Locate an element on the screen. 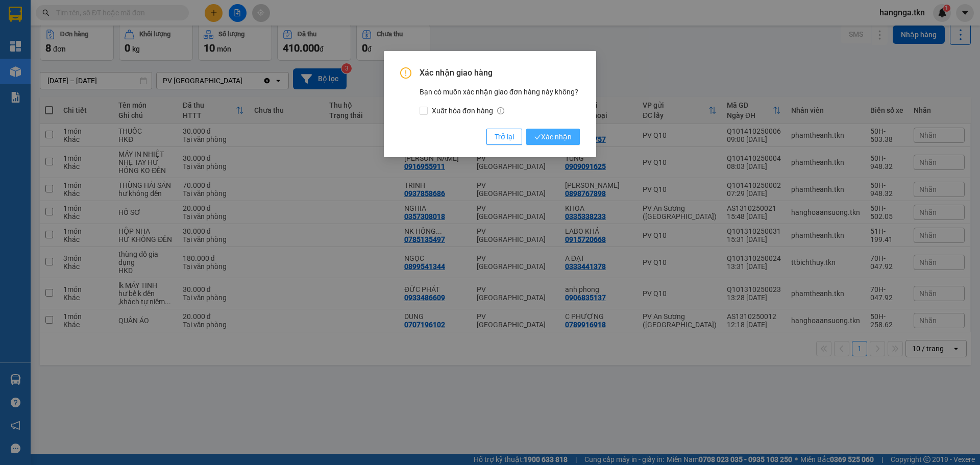  span: info-circle is located at coordinates (501, 110).